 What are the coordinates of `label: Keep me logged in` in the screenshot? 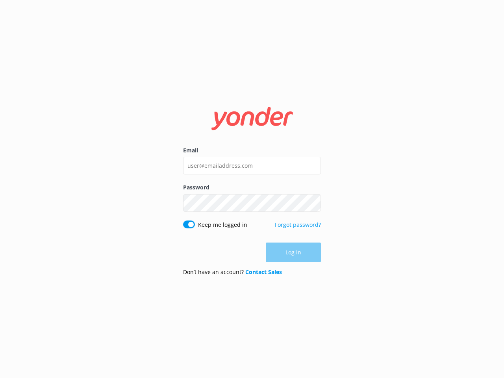 It's located at (223, 225).